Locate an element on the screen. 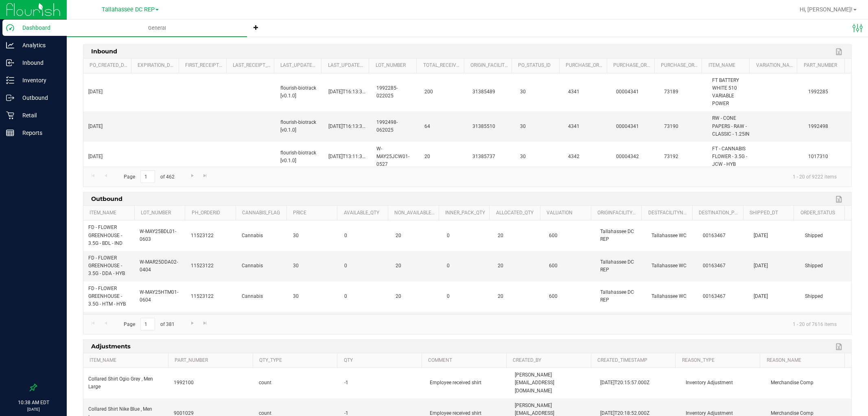  span: 1 - 20 of 7616 items is located at coordinates (815, 324).